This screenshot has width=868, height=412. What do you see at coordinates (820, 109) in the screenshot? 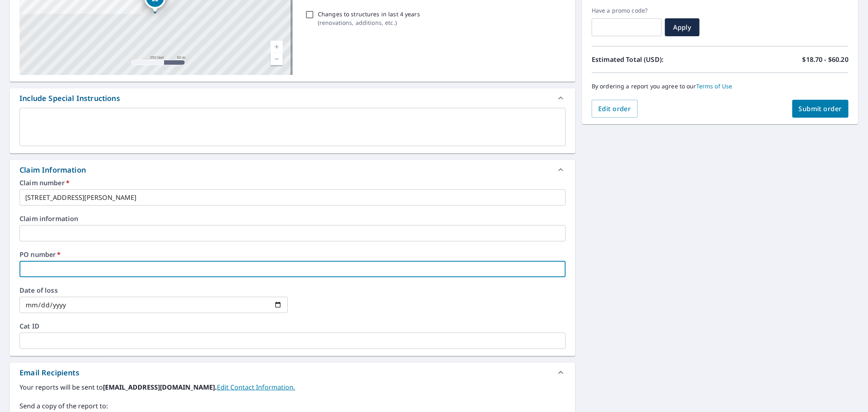
I see `button: Submit order` at bounding box center [820, 109].